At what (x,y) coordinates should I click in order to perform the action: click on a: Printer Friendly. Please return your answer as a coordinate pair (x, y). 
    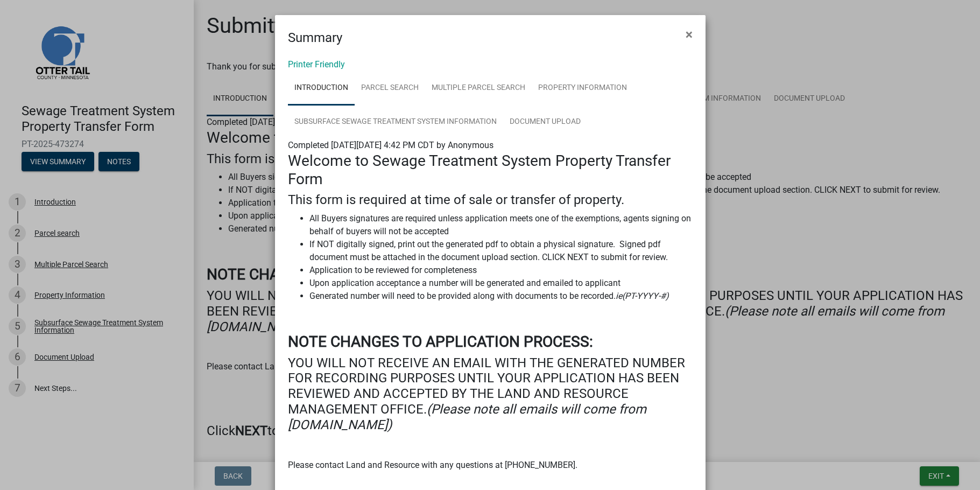
    Looking at the image, I should click on (317, 64).